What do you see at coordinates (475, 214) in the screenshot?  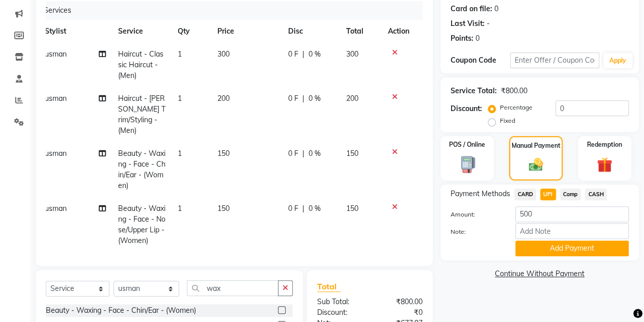 I see `label: Amount:` at bounding box center [475, 214].